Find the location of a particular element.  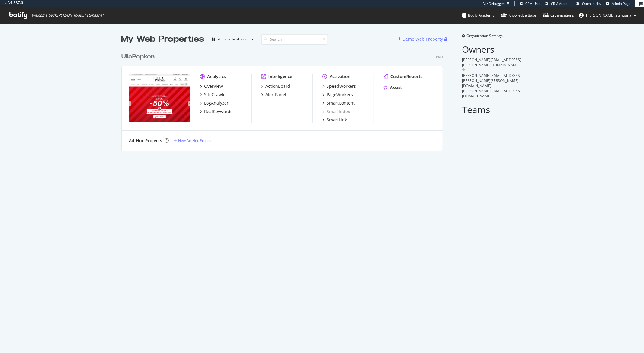

a: UllaPopken is located at coordinates (139, 57).